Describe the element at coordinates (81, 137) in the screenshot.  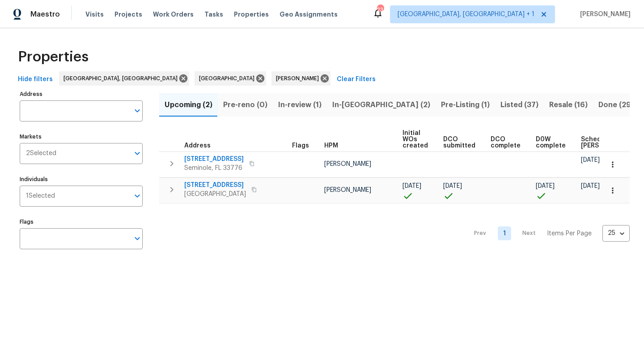
I see `label: Markets` at that location.